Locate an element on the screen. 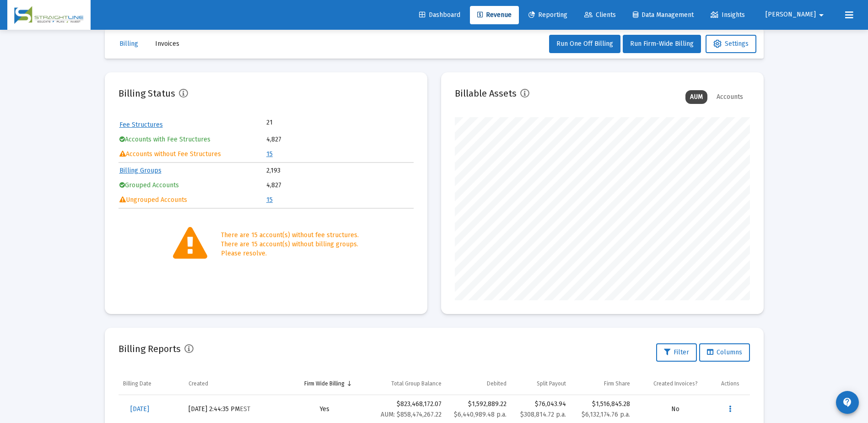 The width and height of the screenshot is (868, 423). div: $76,043.94 is located at coordinates (541, 409).